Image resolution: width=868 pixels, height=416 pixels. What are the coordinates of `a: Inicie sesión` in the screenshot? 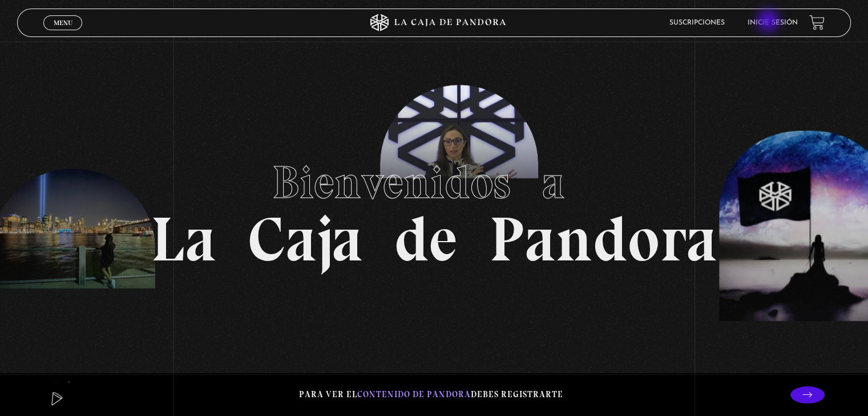 It's located at (773, 23).